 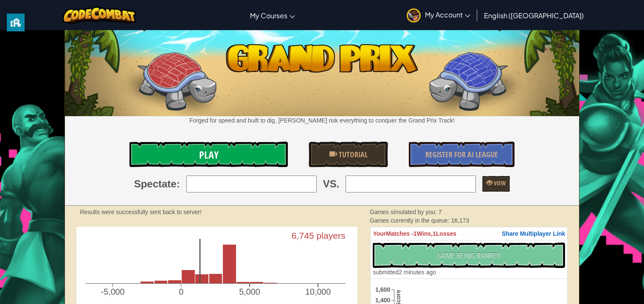 What do you see at coordinates (382, 289) in the screenshot?
I see `text: 1,600` at bounding box center [382, 289].